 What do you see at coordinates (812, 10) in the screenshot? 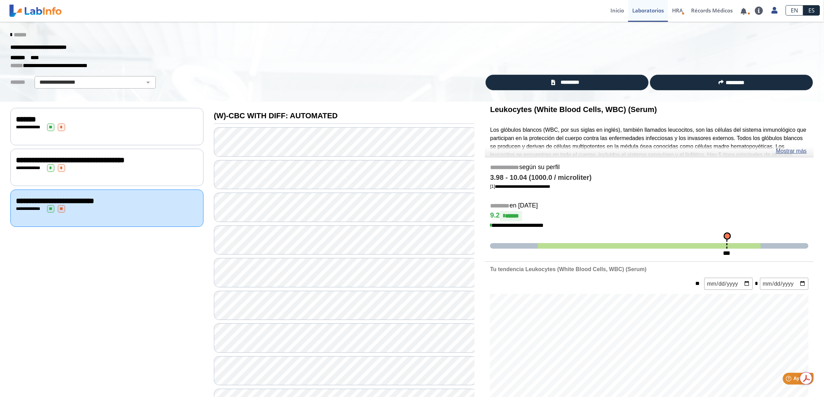
I see `a: ES` at bounding box center [812, 10].